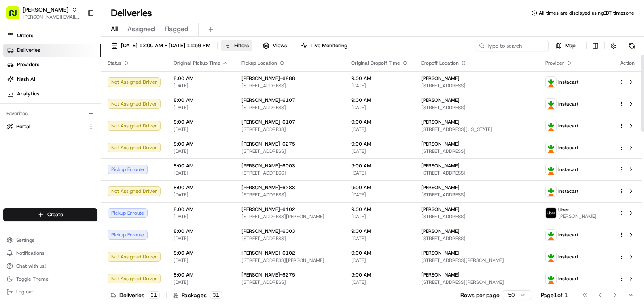 The height and width of the screenshot is (304, 644). I want to click on span: Filters, so click(241, 46).